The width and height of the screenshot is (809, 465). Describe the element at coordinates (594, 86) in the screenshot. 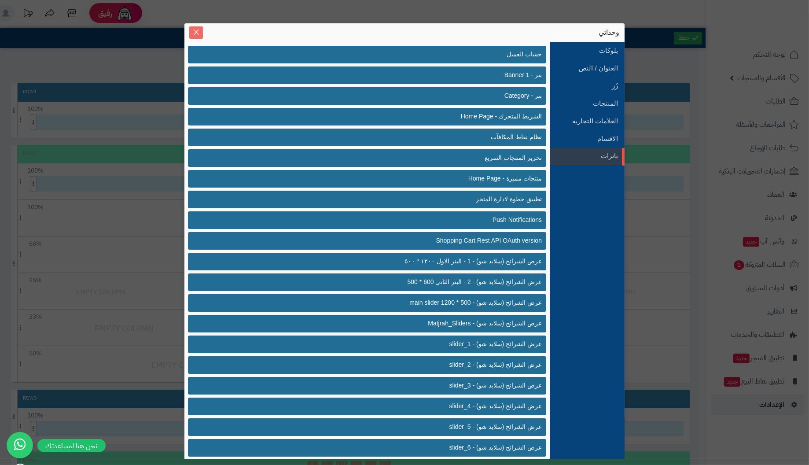

I see `a: زُر` at that location.